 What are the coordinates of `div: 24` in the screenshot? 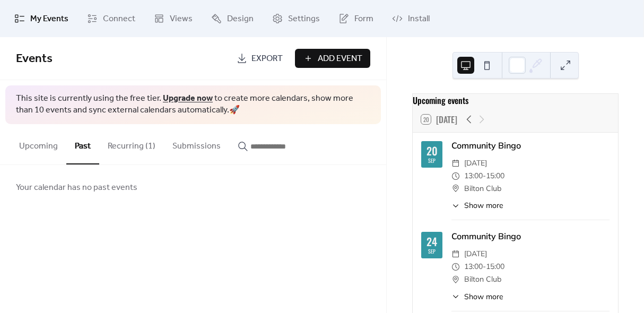 It's located at (432, 242).